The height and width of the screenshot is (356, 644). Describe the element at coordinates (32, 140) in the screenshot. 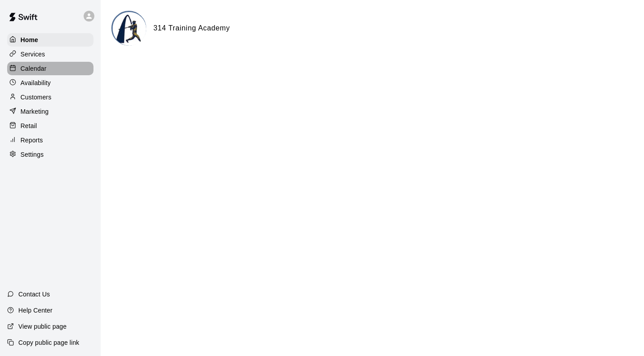

I see `p: Reports` at that location.